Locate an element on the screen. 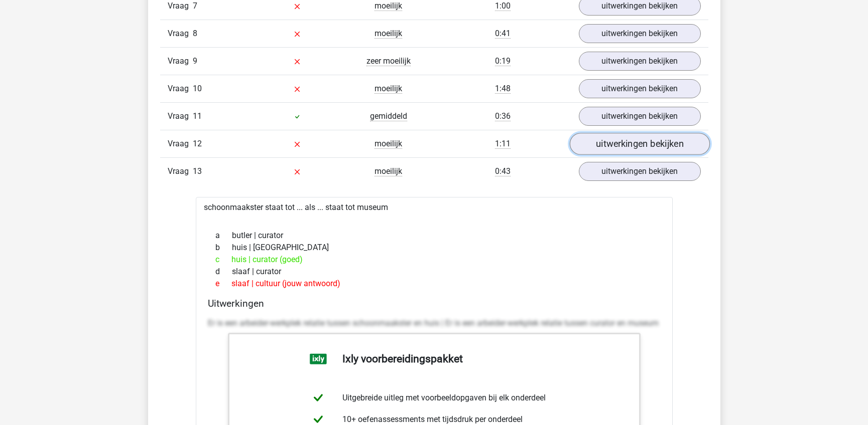  div: huis | curator (goed) is located at coordinates (434, 259).